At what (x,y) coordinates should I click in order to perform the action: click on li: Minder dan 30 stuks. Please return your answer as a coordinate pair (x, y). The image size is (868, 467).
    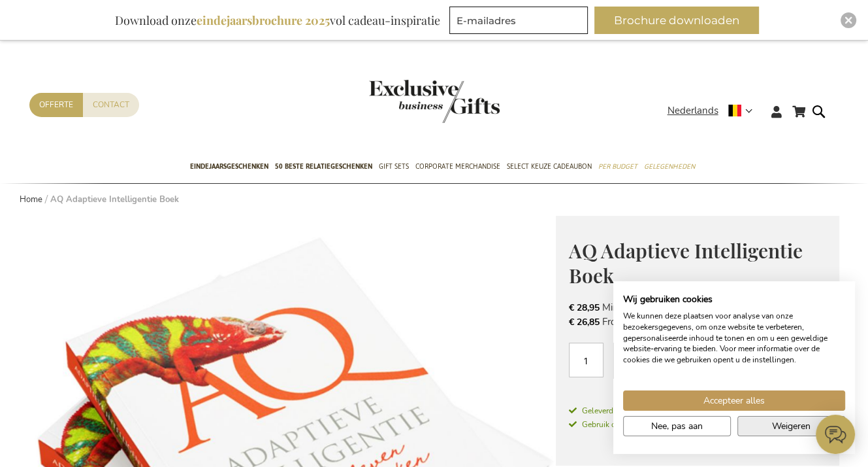
    Looking at the image, I should click on (698, 307).